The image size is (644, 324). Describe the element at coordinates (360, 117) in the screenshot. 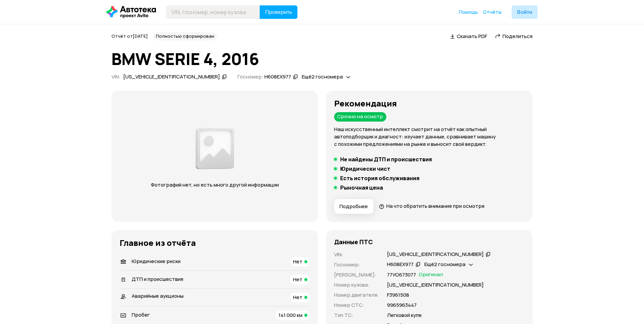

I see `div: Срочно на осмотр` at that location.